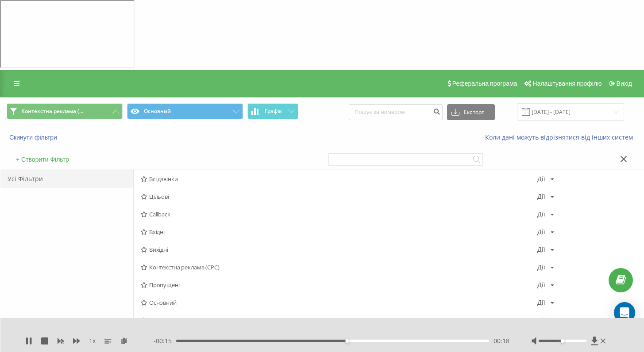 The image size is (644, 352). What do you see at coordinates (43, 160) in the screenshot?
I see `button: + Створити Фільтр` at bounding box center [43, 160].